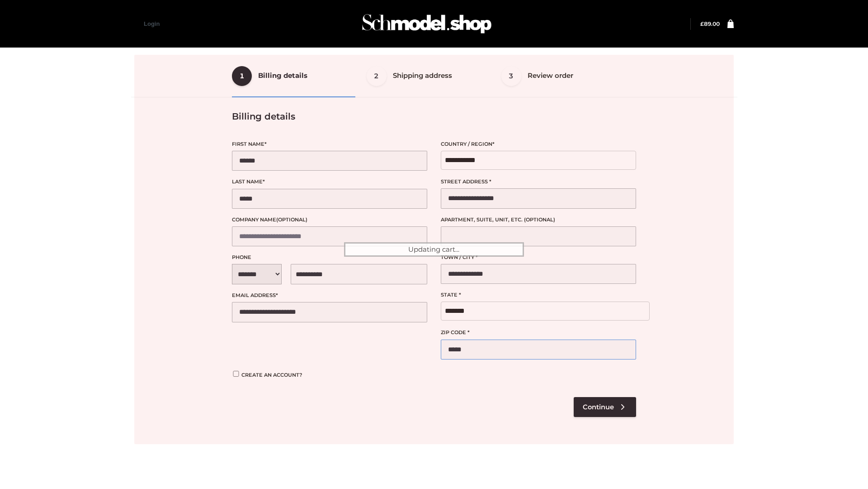 This screenshot has width=868, height=489. Describe the element at coordinates (709, 24) in the screenshot. I see `bdi: 89.00` at that location.